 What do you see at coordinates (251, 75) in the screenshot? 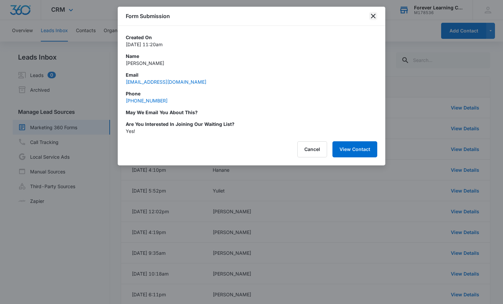
I see `p: Email` at bounding box center [251, 75].